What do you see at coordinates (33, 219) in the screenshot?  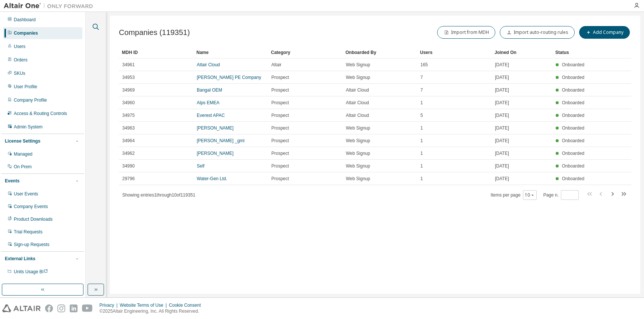 I see `div: Product Downloads` at bounding box center [33, 219].